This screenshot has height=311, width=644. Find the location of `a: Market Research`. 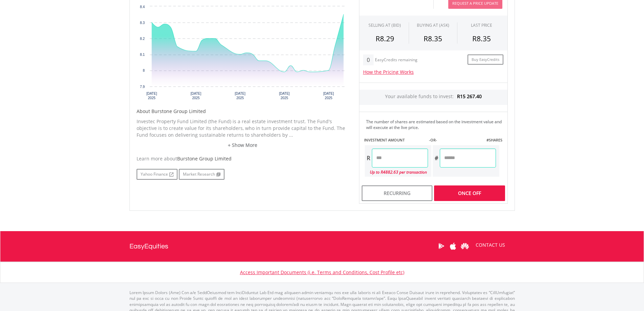

a: Market Research is located at coordinates (201, 174).